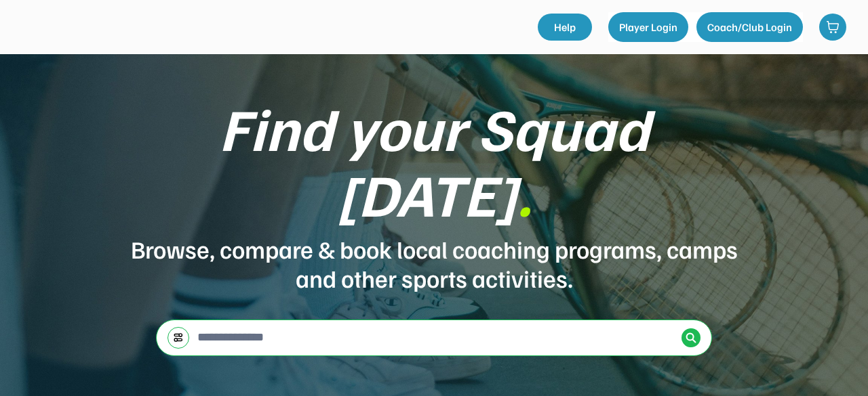 The height and width of the screenshot is (396, 868). Describe the element at coordinates (691, 338) in the screenshot. I see `img: Icon%20%2838%29.svg` at that location.